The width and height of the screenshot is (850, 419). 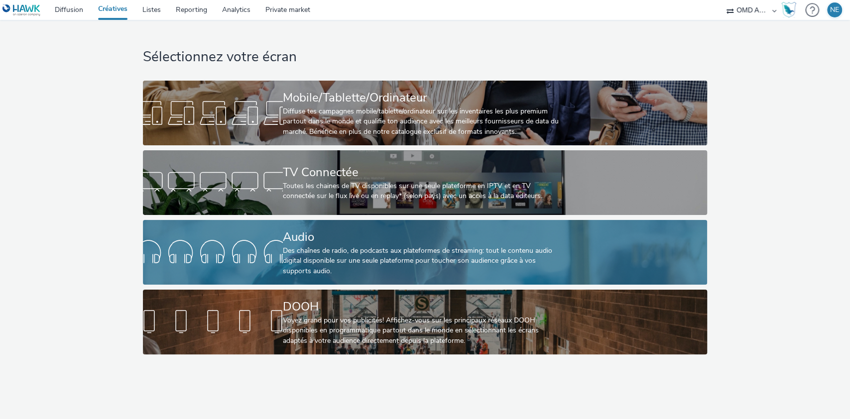 I want to click on a: AudioDes chaînes de radio, de podcasts aux plateformes de streaming: tout le contenu audio digita..., so click(x=425, y=253).